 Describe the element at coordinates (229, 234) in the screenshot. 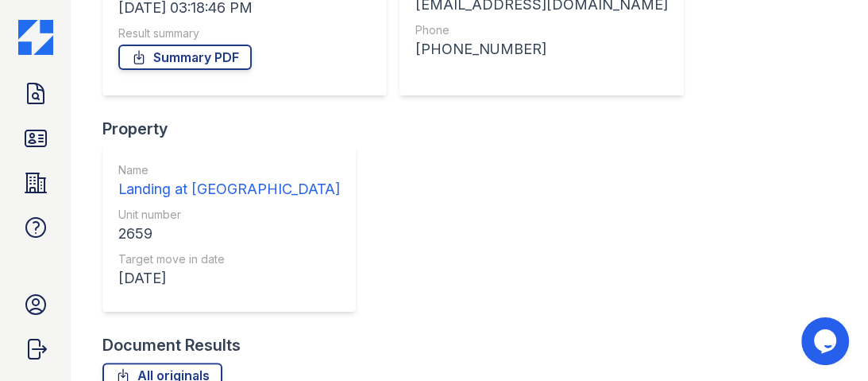

I see `div: 2659` at that location.